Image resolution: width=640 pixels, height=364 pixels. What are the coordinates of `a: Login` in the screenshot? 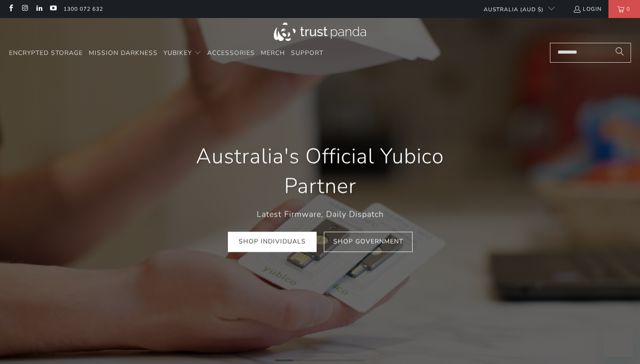 It's located at (587, 9).